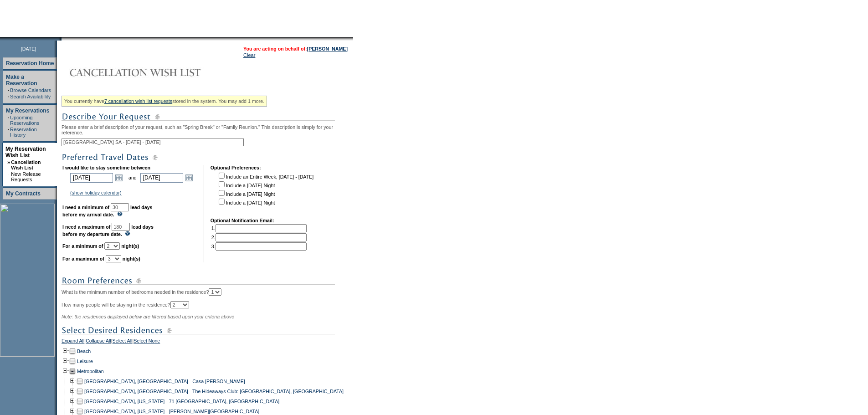  I want to click on a: Metropolitan, so click(90, 371).